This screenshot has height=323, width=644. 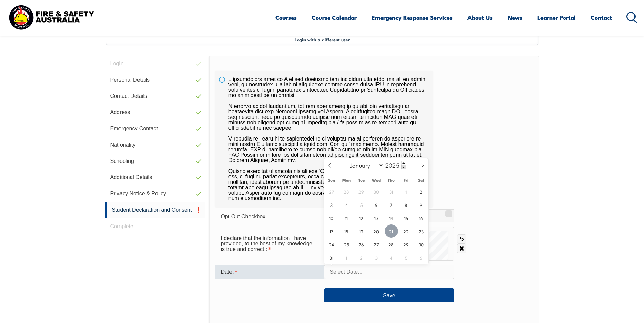 What do you see at coordinates (389, 273) in the screenshot?
I see `input: Select Date...` at bounding box center [389, 273].